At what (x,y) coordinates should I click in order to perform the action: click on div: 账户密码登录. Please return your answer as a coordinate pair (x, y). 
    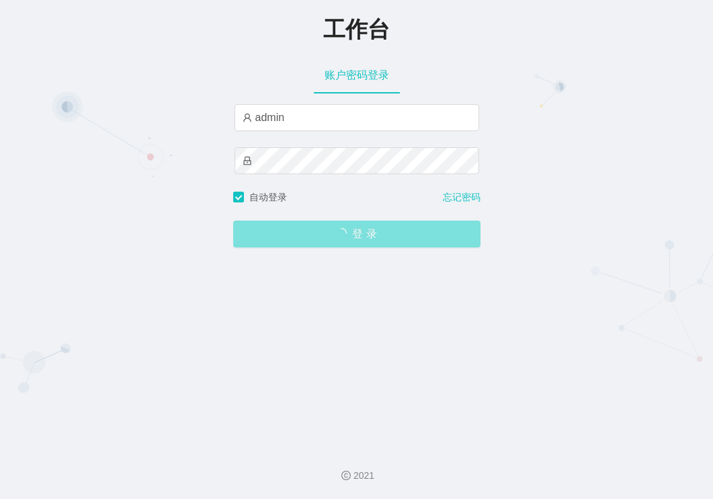
    Looking at the image, I should click on (357, 75).